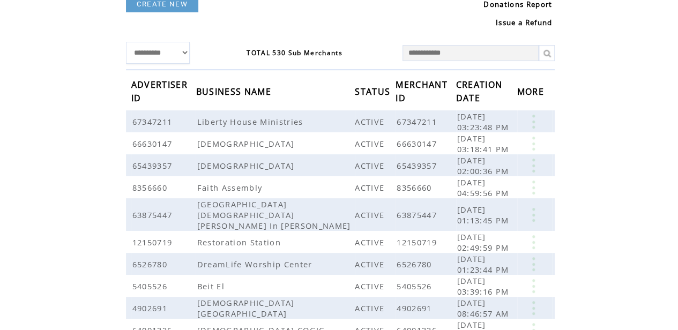 The height and width of the screenshot is (330, 678). I want to click on span: TOTAL 530 Sub Merchants, so click(294, 53).